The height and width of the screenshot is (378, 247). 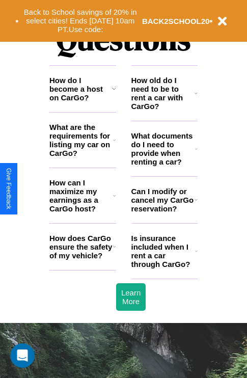 I want to click on h3: How old do I need to be to rent a car with CarGo?, so click(x=163, y=93).